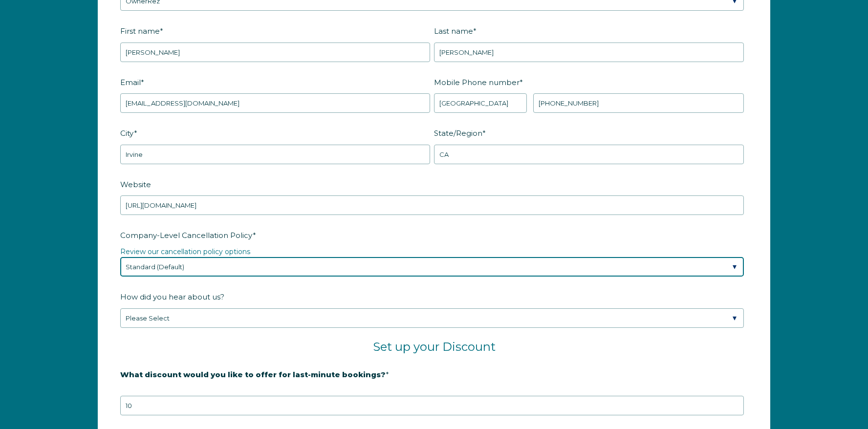 The image size is (868, 429). What do you see at coordinates (185, 252) in the screenshot?
I see `a: Review our cancellation policy options` at bounding box center [185, 252].